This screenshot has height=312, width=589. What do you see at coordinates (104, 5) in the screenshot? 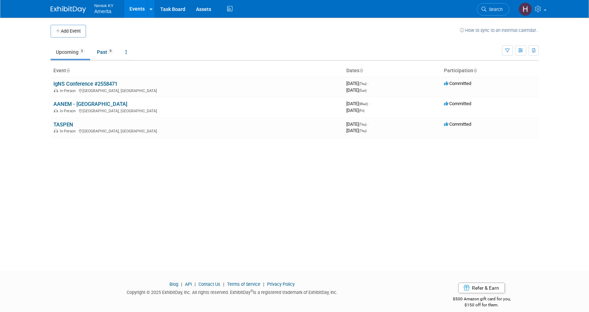
I see `span: Nimlok KY` at bounding box center [104, 5].